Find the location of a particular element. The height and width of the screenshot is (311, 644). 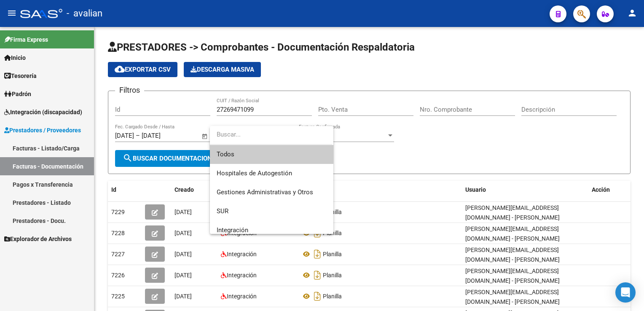

span: Todos is located at coordinates (271, 154).